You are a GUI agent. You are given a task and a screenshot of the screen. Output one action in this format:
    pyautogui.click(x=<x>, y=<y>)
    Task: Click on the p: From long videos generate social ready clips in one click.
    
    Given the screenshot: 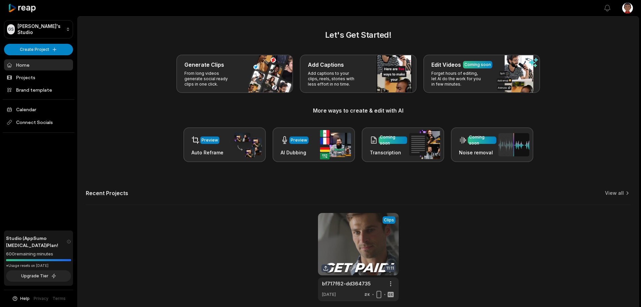 What is the action you would take?
    pyautogui.click(x=210, y=79)
    